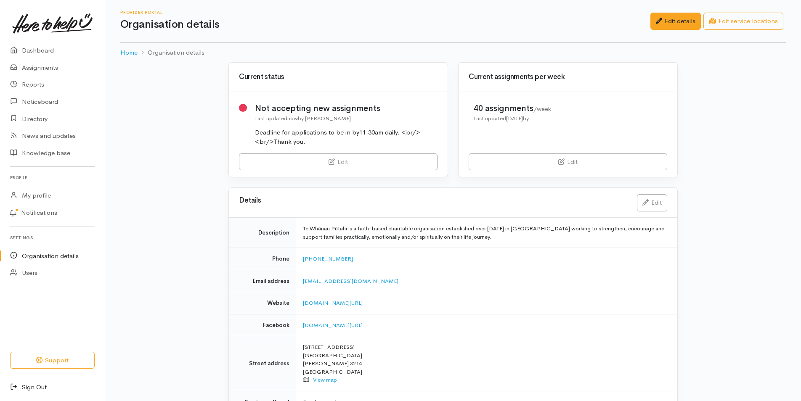 The height and width of the screenshot is (401, 801). What do you see at coordinates (262, 281) in the screenshot?
I see `td: Email address` at bounding box center [262, 281].